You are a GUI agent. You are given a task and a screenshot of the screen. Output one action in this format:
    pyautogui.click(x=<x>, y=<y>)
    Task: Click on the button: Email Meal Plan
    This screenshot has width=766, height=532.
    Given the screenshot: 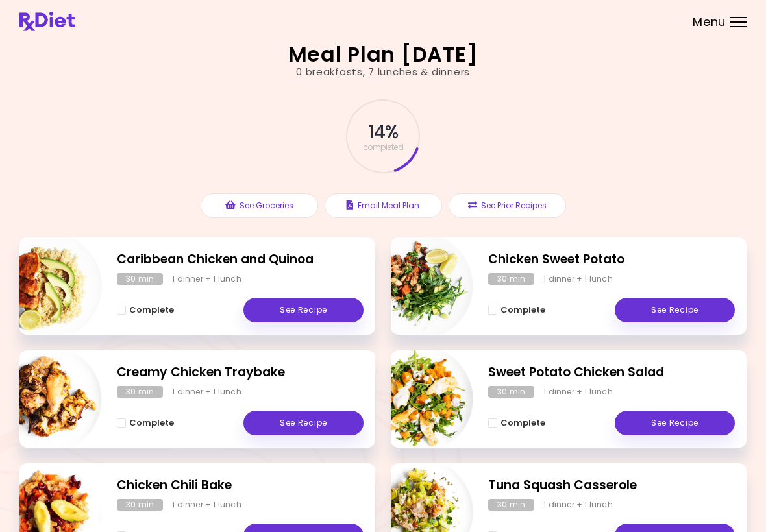 What is the action you would take?
    pyautogui.click(x=383, y=205)
    